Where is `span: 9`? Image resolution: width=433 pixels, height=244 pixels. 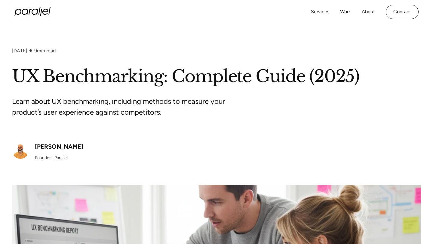
span: 9 is located at coordinates (35, 50).